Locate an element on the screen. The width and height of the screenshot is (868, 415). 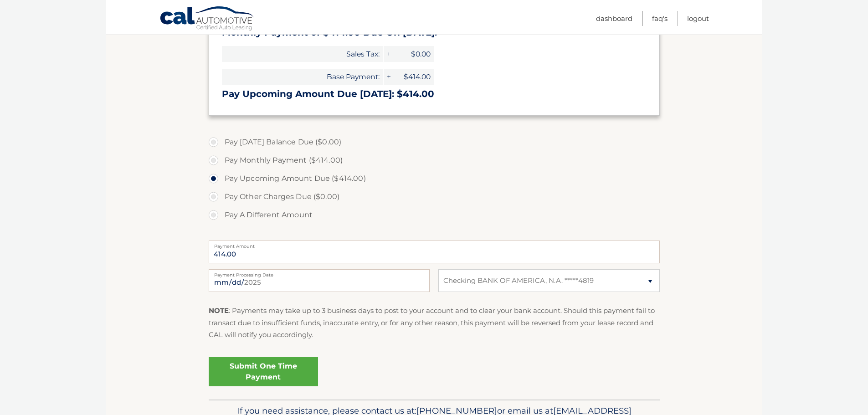
span: Sales Tax: is located at coordinates (302, 54).